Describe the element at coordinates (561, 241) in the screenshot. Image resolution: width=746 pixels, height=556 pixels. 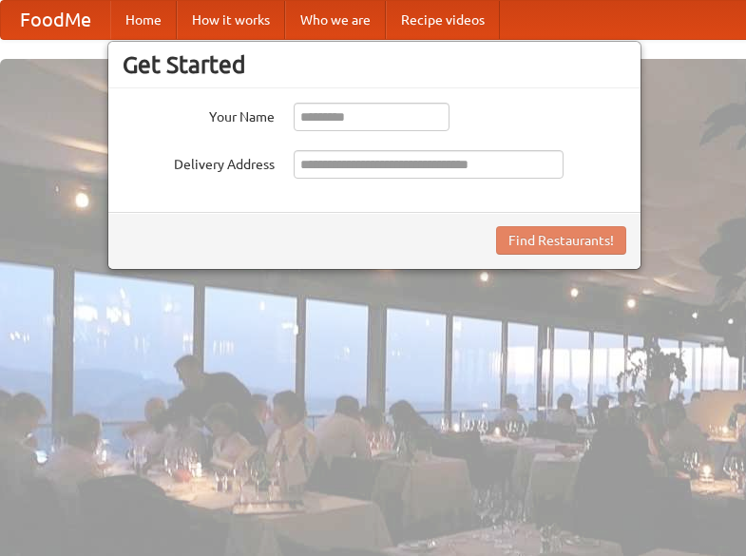
I see `button: Find Restaurants!` at that location.